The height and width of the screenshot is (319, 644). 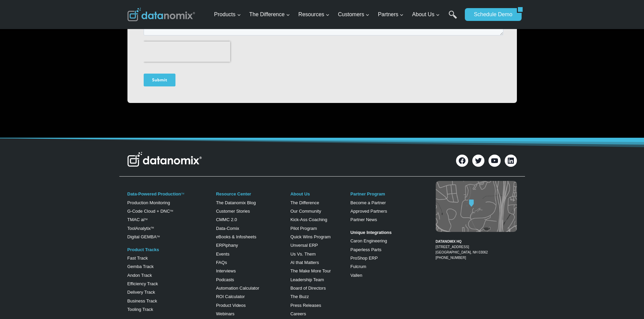 I want to click on span: About Us, so click(x=426, y=15).